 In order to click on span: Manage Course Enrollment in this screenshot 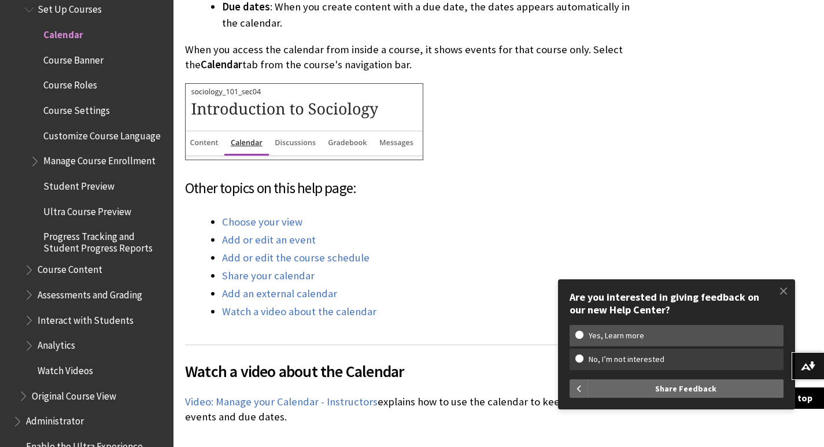, I will do `click(100, 159)`.